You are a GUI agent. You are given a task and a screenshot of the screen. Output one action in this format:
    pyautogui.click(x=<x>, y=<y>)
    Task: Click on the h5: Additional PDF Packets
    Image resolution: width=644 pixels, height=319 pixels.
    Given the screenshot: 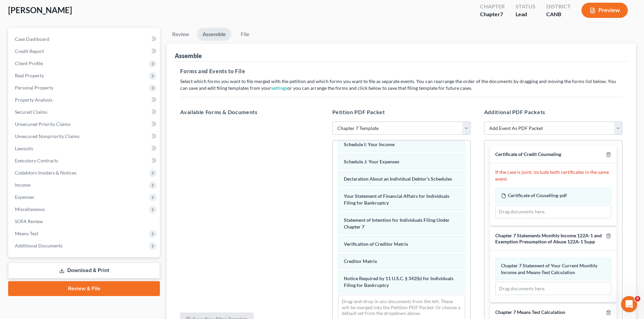 What is the action you would take?
    pyautogui.click(x=553, y=112)
    